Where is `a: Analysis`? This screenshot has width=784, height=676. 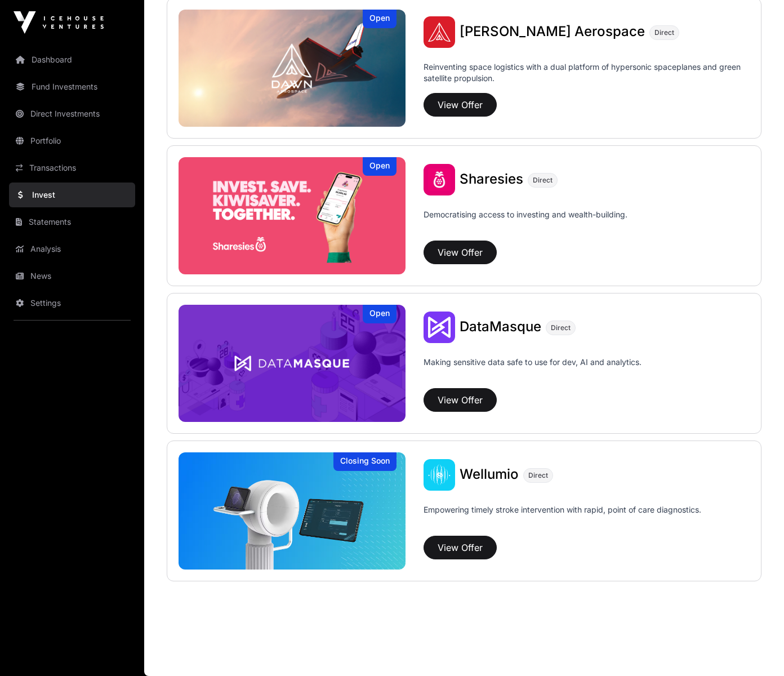 a: Analysis is located at coordinates (72, 249).